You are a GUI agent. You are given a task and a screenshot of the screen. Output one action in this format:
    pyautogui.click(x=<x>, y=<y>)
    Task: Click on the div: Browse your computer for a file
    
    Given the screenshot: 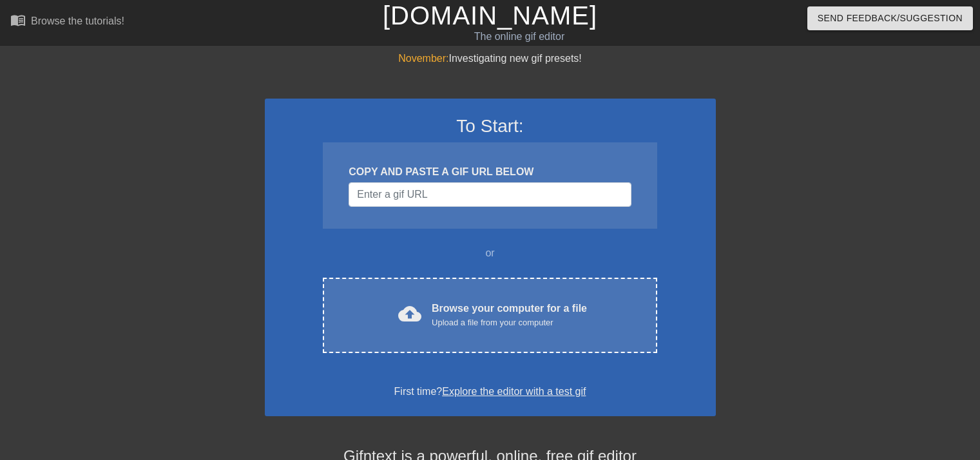 What is the action you would take?
    pyautogui.click(x=508, y=315)
    